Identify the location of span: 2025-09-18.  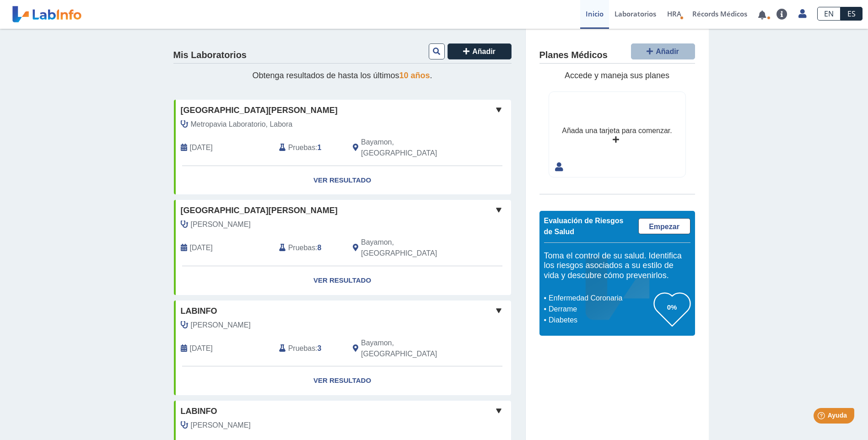
(202, 148).